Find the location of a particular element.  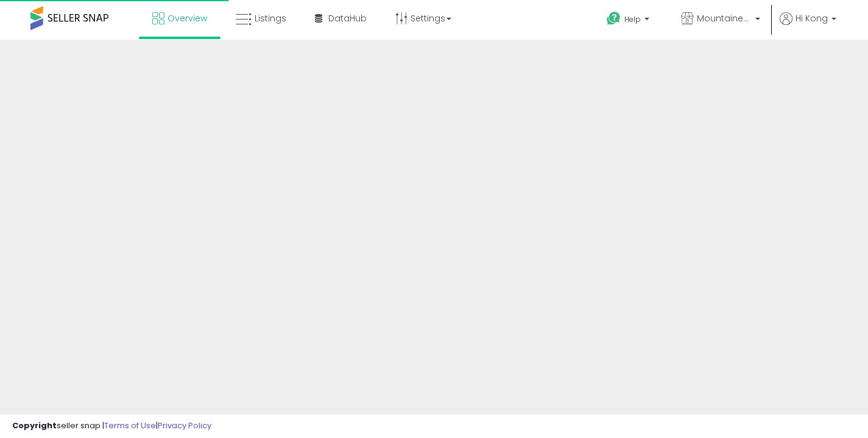

span: Help is located at coordinates (632, 19).